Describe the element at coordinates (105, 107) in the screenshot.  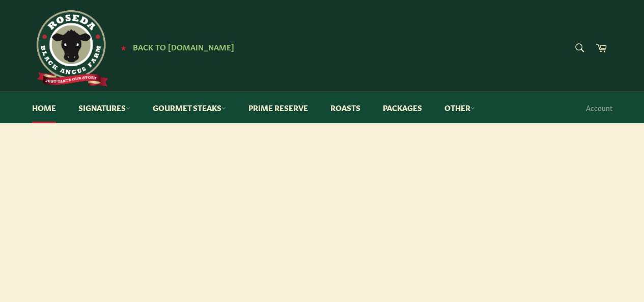
I see `a: Signatures` at that location.